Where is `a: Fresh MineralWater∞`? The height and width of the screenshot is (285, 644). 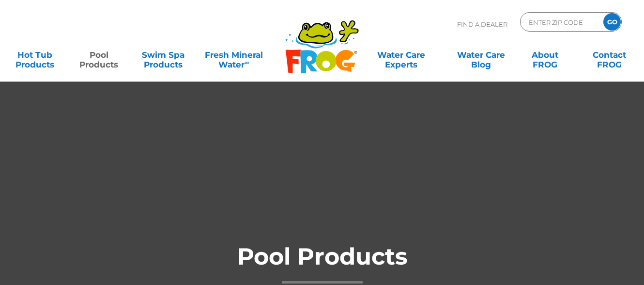 a: Fresh MineralWater∞ is located at coordinates (233, 55).